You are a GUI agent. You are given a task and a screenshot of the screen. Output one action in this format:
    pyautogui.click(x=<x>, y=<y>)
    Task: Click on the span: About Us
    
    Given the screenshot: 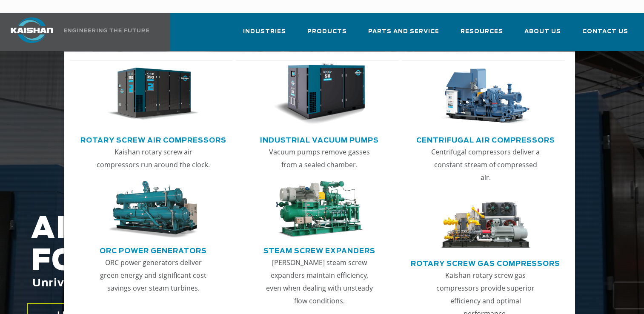 What is the action you would take?
    pyautogui.click(x=543, y=31)
    